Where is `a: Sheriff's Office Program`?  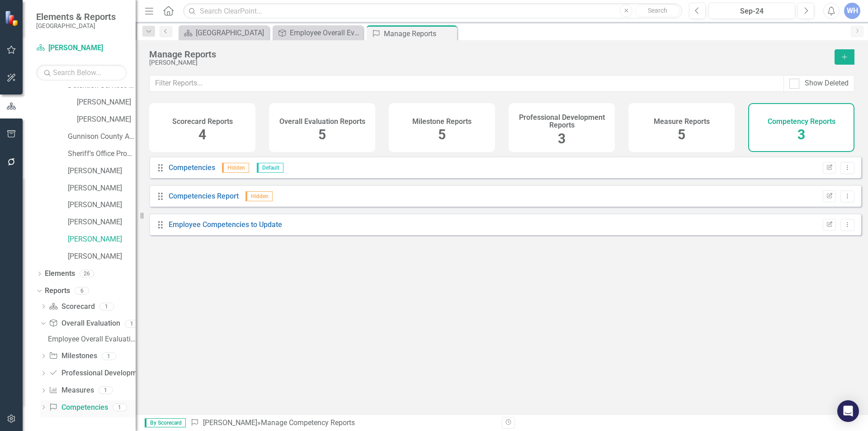
a: Sheriff's Office Program is located at coordinates (102, 154).